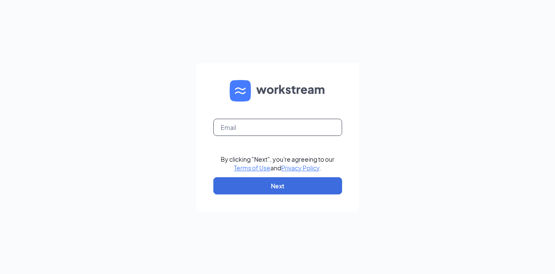  What do you see at coordinates (278, 186) in the screenshot?
I see `button: Next` at bounding box center [278, 186].